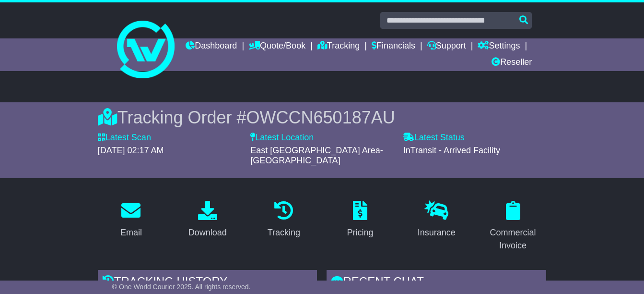  Describe the element at coordinates (208, 233) in the screenshot. I see `div: Download` at that location.